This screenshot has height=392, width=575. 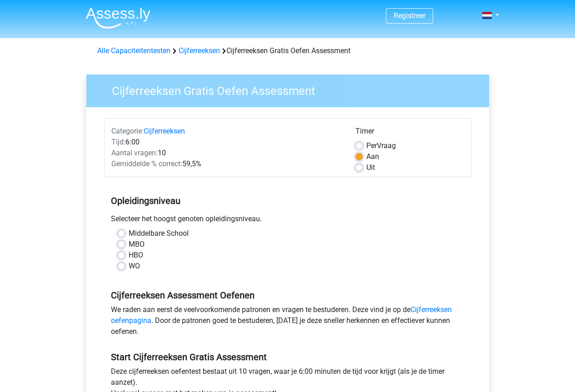 What do you see at coordinates (134, 50) in the screenshot?
I see `a: Alle Capaciteitentesten` at bounding box center [134, 50].